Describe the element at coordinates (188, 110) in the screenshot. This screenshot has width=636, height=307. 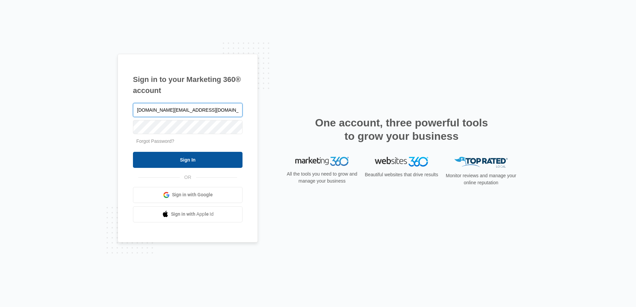
I see `input: Email` at that location.